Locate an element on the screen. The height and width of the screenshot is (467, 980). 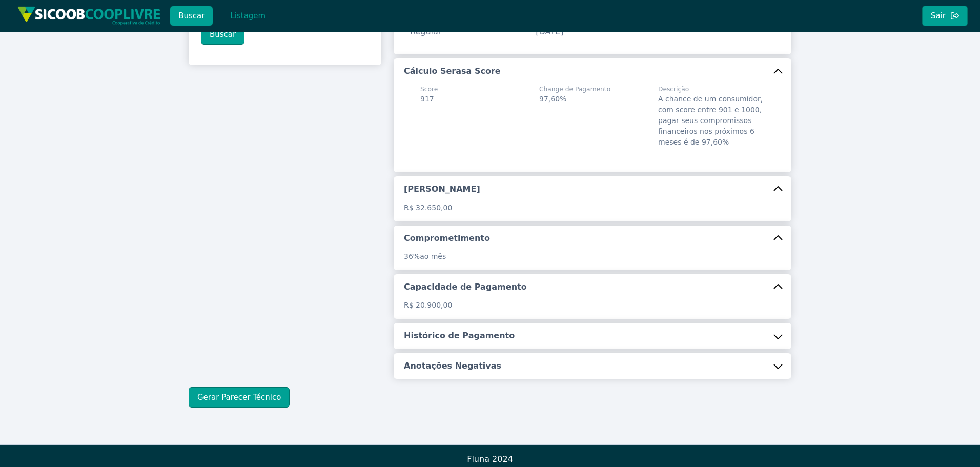
button: Anotações Negativas is located at coordinates (592, 367).